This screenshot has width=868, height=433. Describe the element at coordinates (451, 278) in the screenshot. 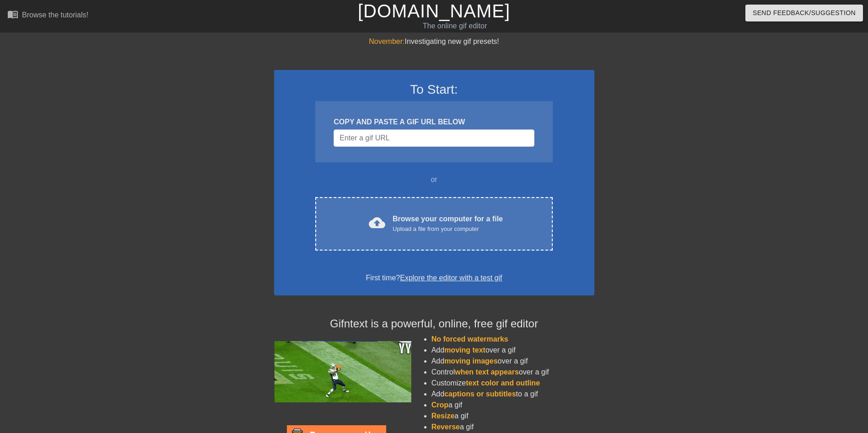

I see `a: Explore the editor with a test gif` at that location.